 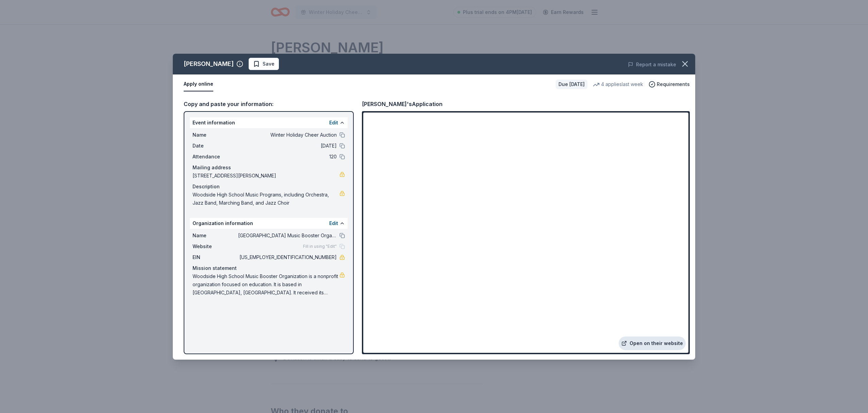 I want to click on span: Attendance, so click(x=215, y=157).